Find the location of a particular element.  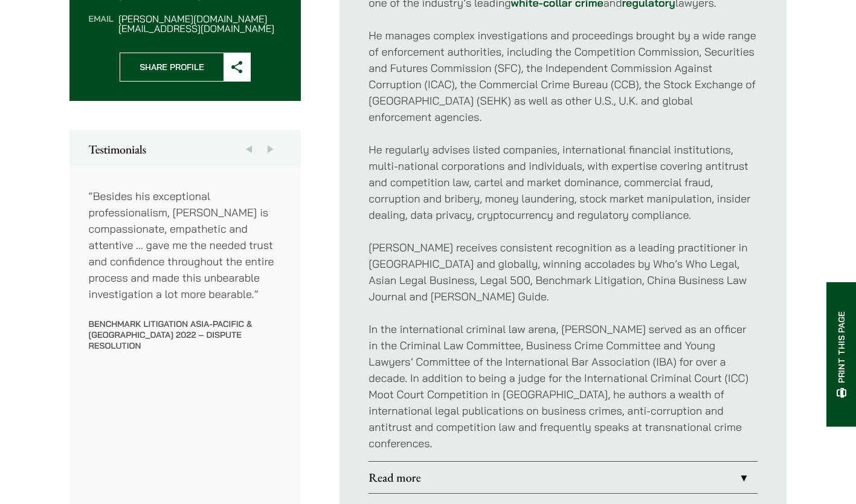

button: Previous is located at coordinates (249, 149).